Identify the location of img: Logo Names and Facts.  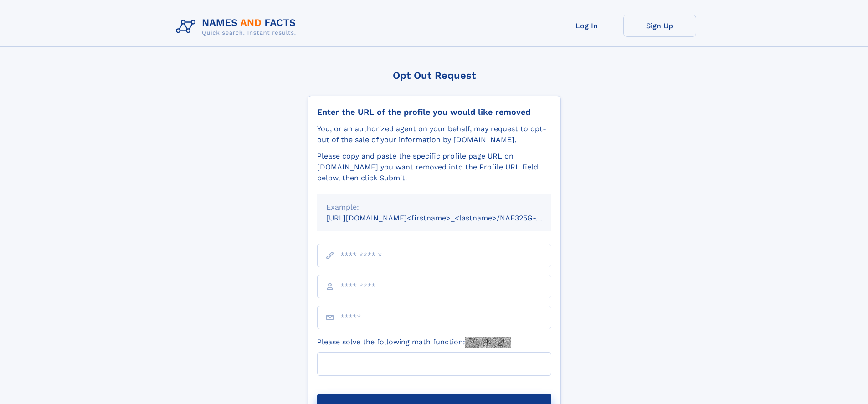
(238, 27).